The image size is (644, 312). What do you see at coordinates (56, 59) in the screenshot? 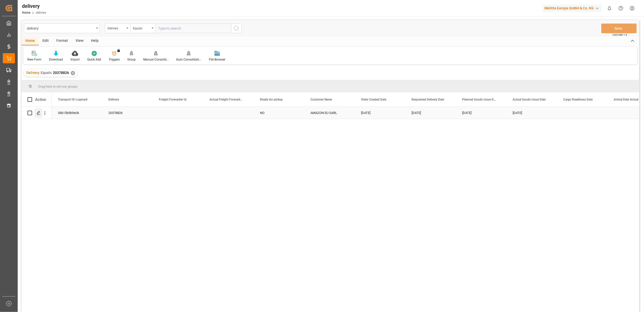
I see `div: Download` at bounding box center [56, 59].